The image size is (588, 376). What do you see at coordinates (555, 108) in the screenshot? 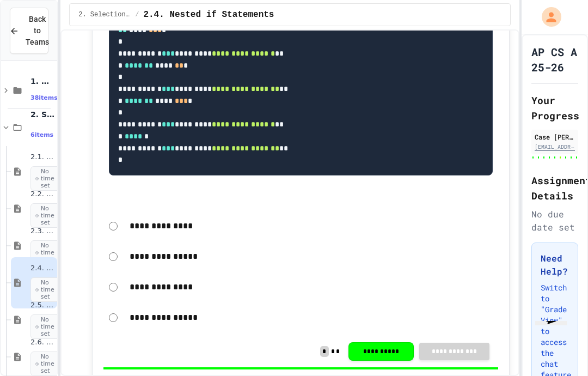
I see `h2: Your Progress` at bounding box center [555, 108].